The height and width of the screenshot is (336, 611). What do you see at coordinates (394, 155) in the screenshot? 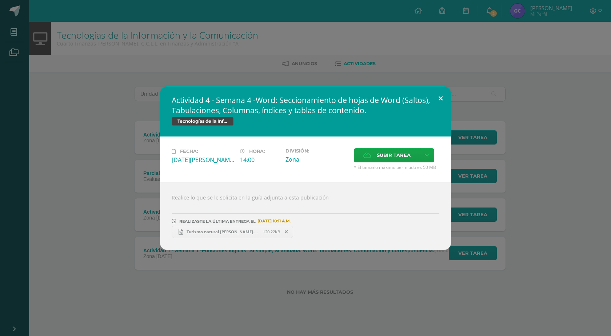
I see `span: Subir tarea` at bounding box center [394, 155].